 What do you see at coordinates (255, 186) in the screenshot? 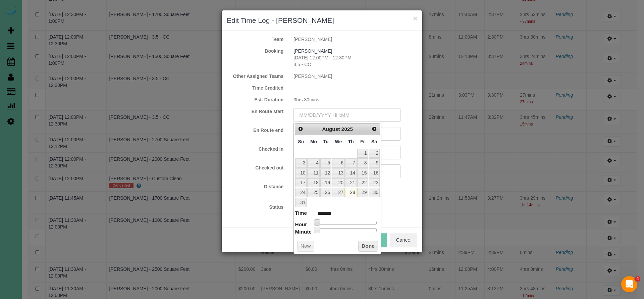
I see `label: Distance` at bounding box center [255, 186].